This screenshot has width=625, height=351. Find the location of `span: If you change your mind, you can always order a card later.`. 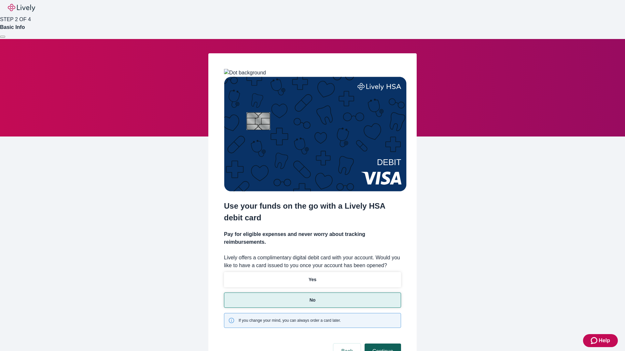

span: If you change your mind, you can always order a card later. is located at coordinates (290, 321).